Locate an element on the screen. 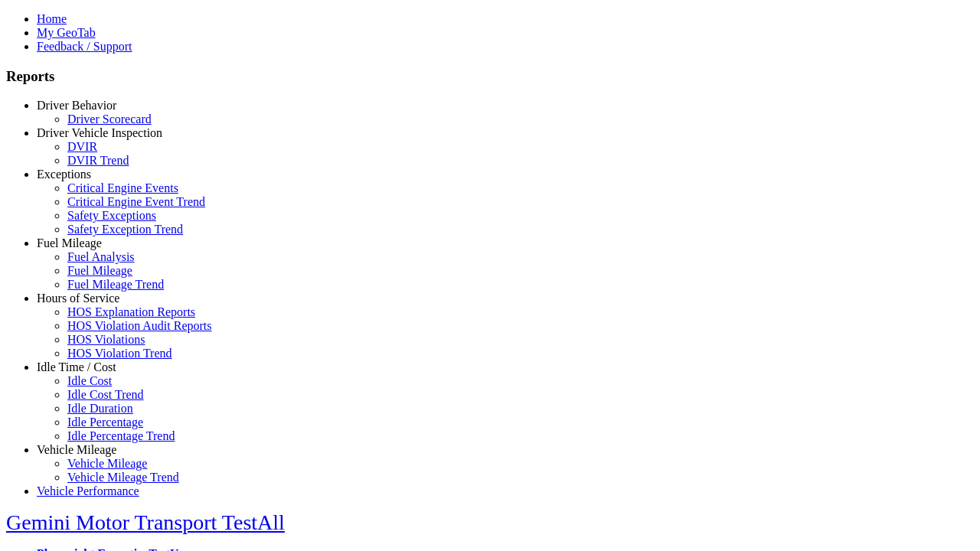 This screenshot has height=551, width=980. a: Idle Duration is located at coordinates (101, 408).